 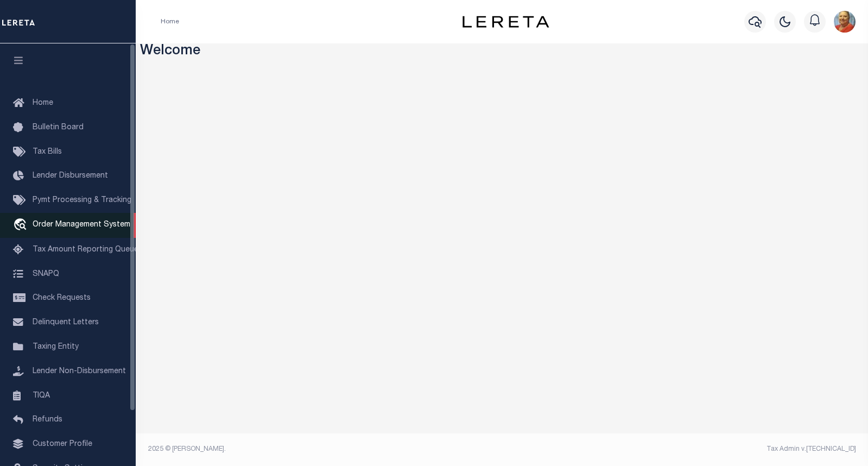 What do you see at coordinates (82, 200) in the screenshot?
I see `span: Pymt Processing & Tracking` at bounding box center [82, 200].